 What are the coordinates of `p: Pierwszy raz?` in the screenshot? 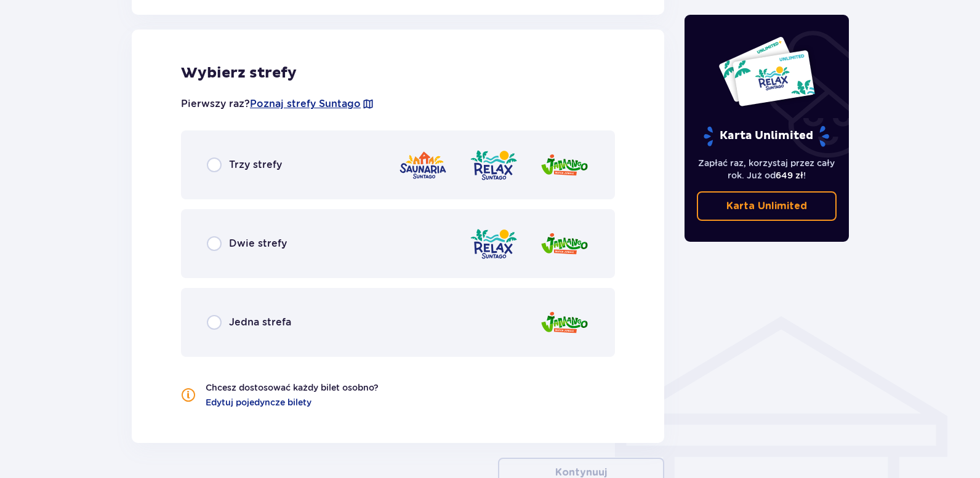 It's located at (278, 104).